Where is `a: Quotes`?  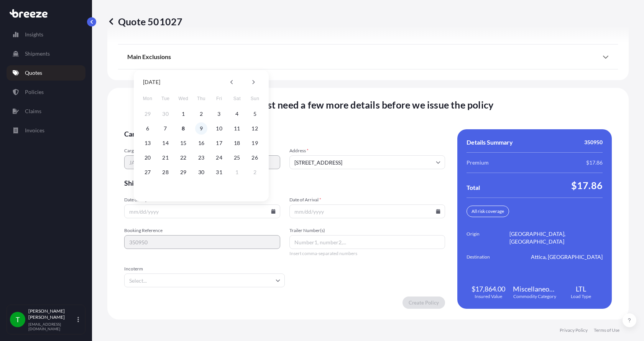
a: Quotes is located at coordinates (46, 73).